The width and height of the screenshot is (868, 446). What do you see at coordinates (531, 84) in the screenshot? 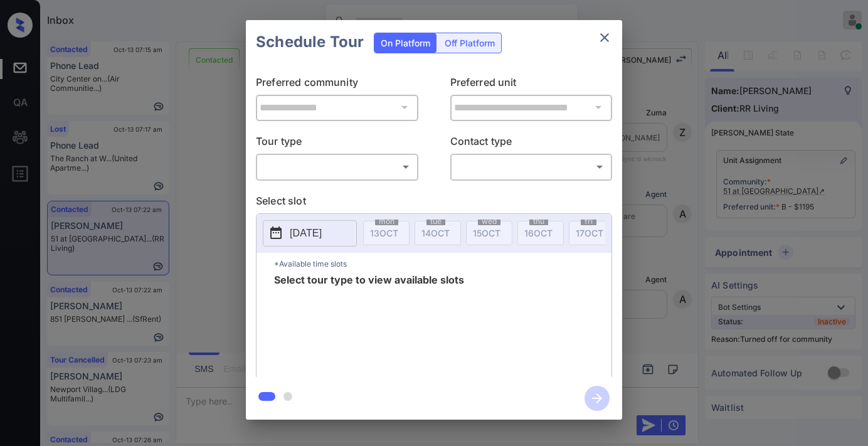
I see `p: Preferred unit` at bounding box center [531, 84].